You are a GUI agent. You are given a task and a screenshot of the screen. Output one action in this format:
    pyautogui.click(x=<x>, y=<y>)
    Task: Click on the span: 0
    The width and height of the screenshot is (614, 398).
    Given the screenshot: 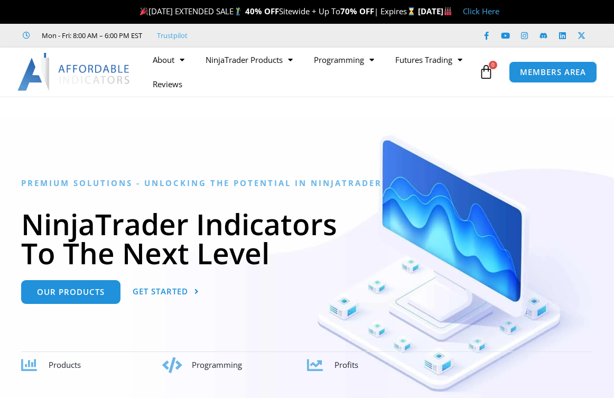 What is the action you would take?
    pyautogui.click(x=493, y=65)
    